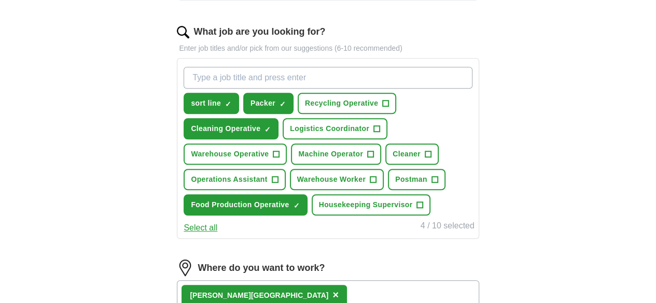  I want to click on button: Cleaning Operative✓, so click(231, 129).